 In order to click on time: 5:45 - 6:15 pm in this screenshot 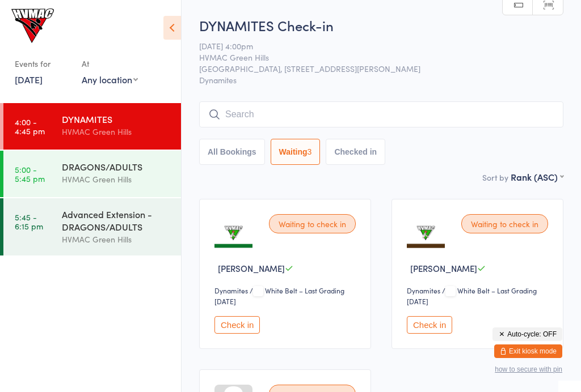, I will do `click(29, 221)`.